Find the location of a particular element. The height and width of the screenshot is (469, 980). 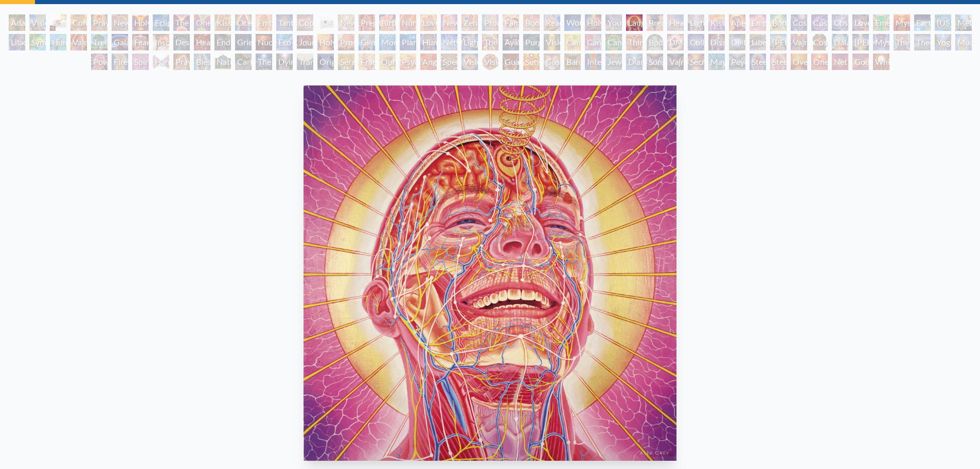

div: Humming Bird is located at coordinates (58, 42).